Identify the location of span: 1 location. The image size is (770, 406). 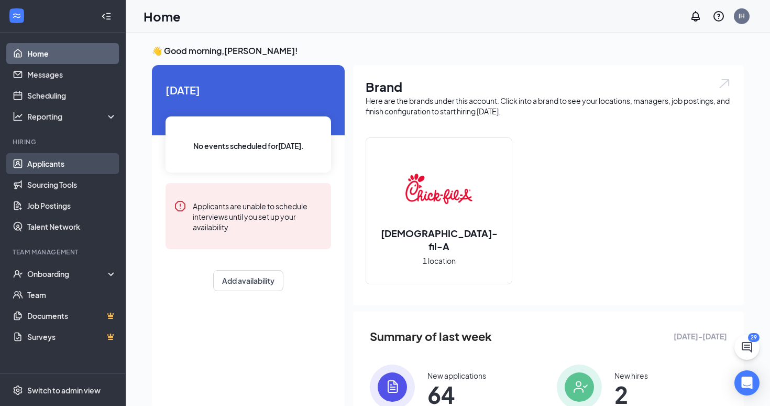
(439, 260).